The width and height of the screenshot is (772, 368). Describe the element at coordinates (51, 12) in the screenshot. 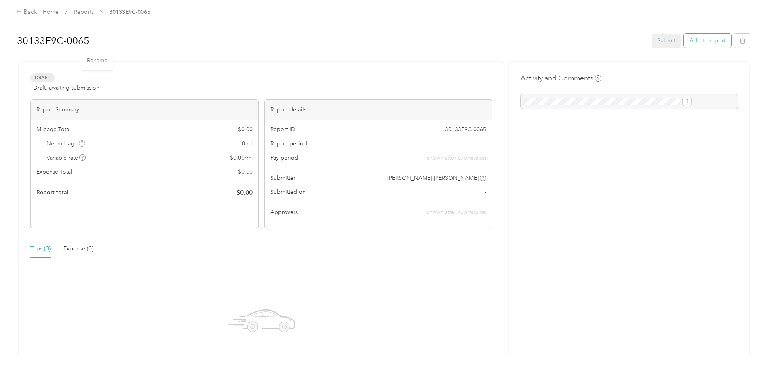

I see `a: Home` at that location.